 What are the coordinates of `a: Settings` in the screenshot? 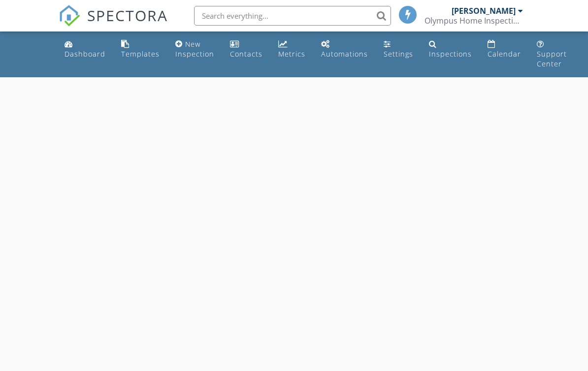 It's located at (398, 49).